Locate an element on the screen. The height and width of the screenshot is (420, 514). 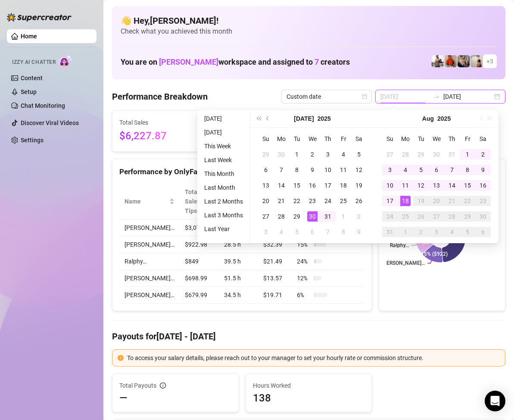
span: Check what you achieved this month is located at coordinates (308, 31).